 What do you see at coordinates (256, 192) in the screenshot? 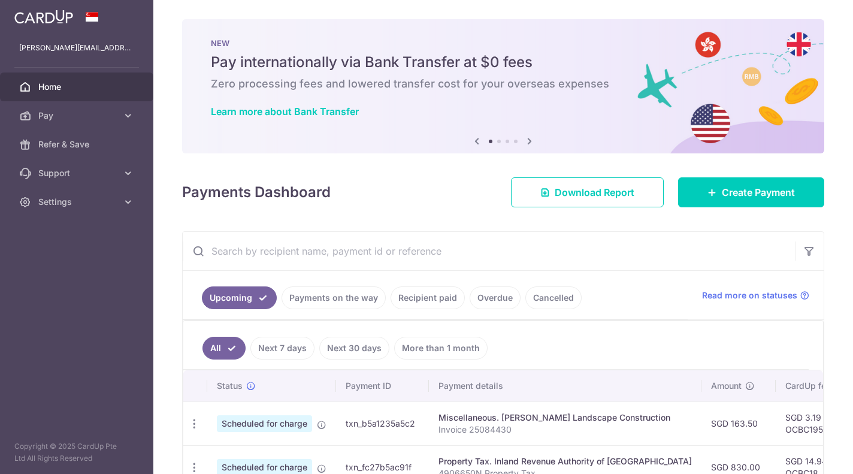
I see `h4: Payments Dashboard` at bounding box center [256, 192].